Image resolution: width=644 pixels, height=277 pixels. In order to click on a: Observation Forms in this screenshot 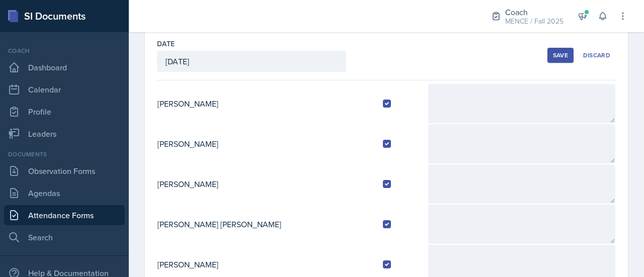, I will do `click(65, 171)`.